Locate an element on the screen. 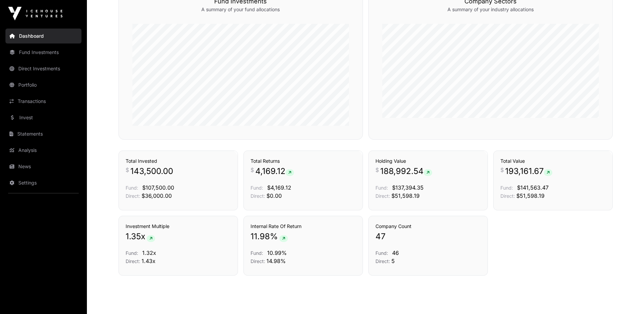  span: 10.99% is located at coordinates (277, 253).